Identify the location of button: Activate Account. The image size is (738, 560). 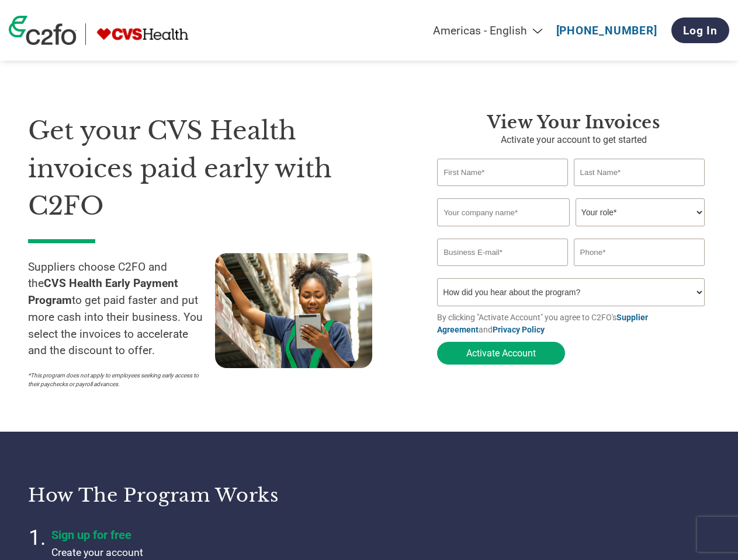
(501, 353).